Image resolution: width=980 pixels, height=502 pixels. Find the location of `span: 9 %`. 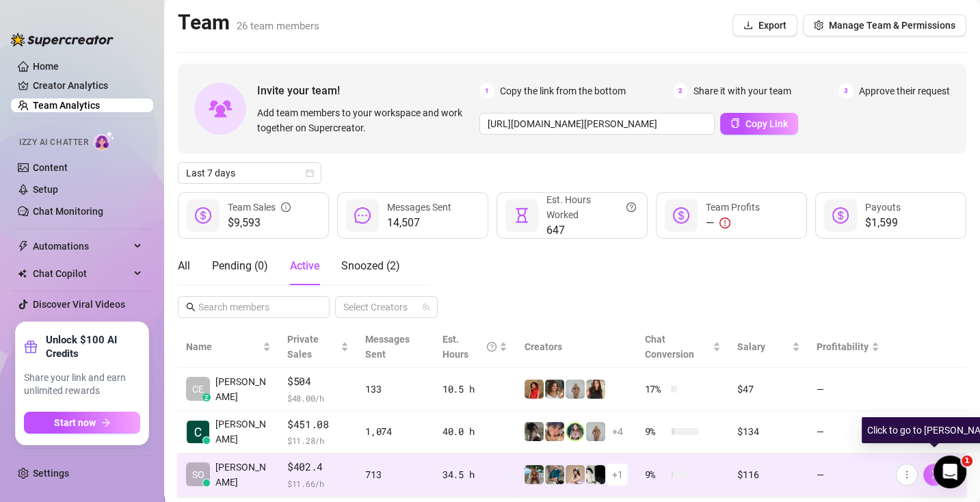

span: 9 % is located at coordinates (655, 475).